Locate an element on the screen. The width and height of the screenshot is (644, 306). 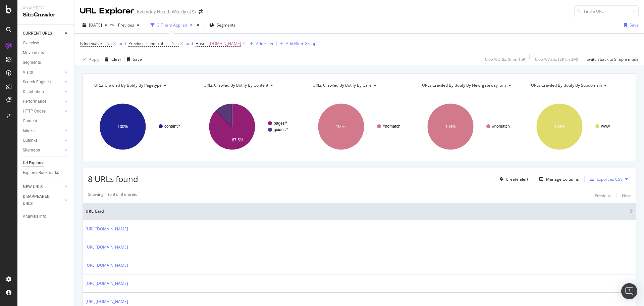
div: CURRENT URLS is located at coordinates (37, 34).